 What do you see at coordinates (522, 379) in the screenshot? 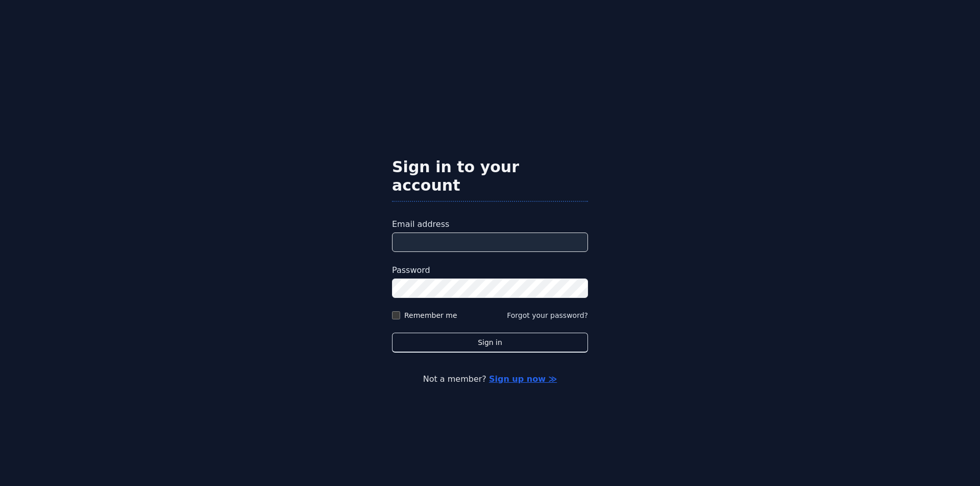
I see `a: Sign up now ≫` at bounding box center [522, 379].